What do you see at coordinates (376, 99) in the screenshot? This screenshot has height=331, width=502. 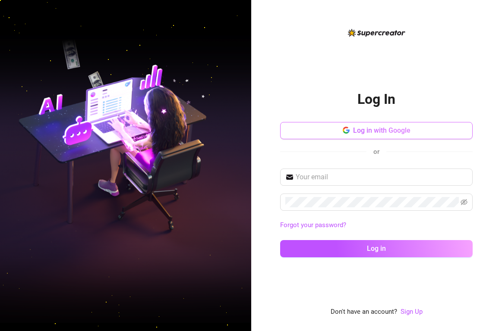 I see `h2: Log In` at bounding box center [376, 99].